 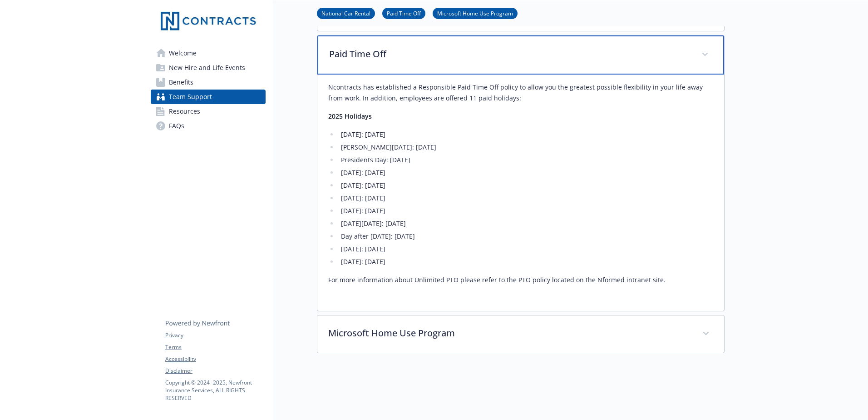 I want to click on p: For more information about Unlimited PTO please refer to the PTO policy located on the Nformed in..., so click(x=521, y=280).